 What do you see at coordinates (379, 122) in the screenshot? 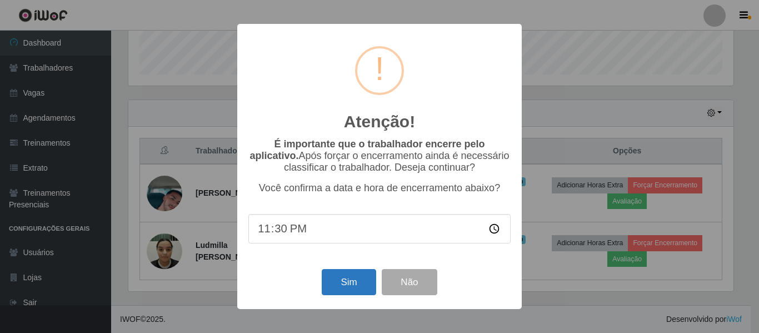
I see `h2: Atenção!` at bounding box center [379, 122].